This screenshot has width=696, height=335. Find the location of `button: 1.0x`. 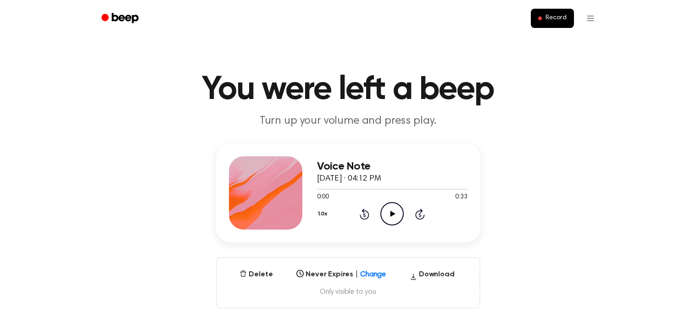

button: 1.0x is located at coordinates (324, 214).